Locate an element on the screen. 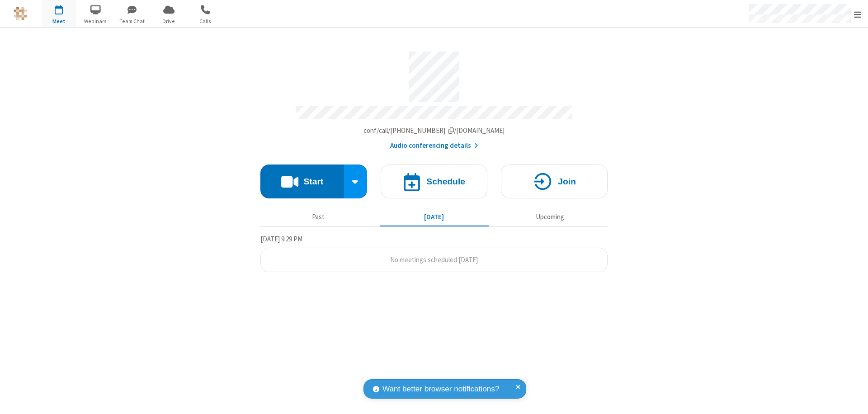 Image resolution: width=868 pixels, height=414 pixels. span: Webinars is located at coordinates (96, 21).